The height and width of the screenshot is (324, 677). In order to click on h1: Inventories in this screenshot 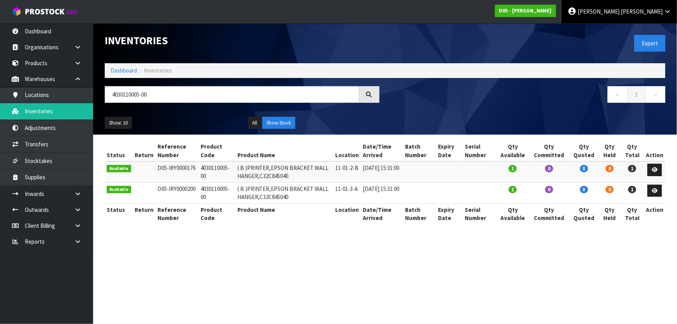, I will do `click(242, 41)`.